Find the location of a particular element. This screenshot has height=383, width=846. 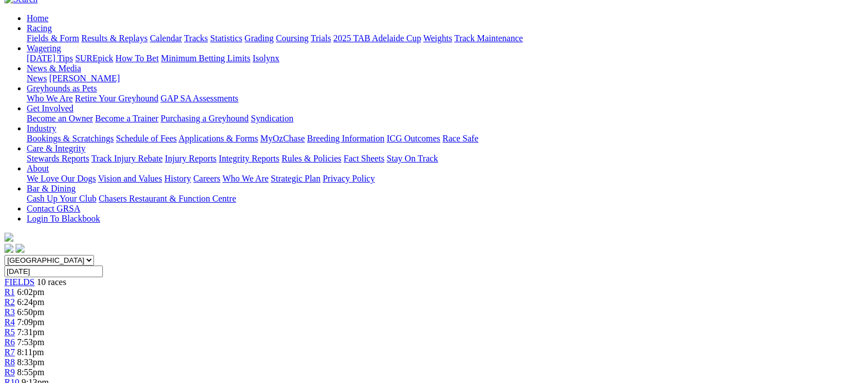

a: How To Bet is located at coordinates (137, 58).